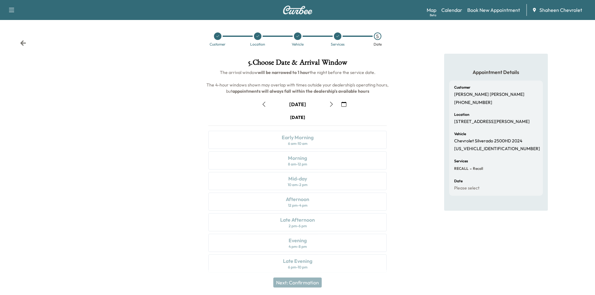  What do you see at coordinates (23, 43) in the screenshot?
I see `div: Back` at bounding box center [23, 43].